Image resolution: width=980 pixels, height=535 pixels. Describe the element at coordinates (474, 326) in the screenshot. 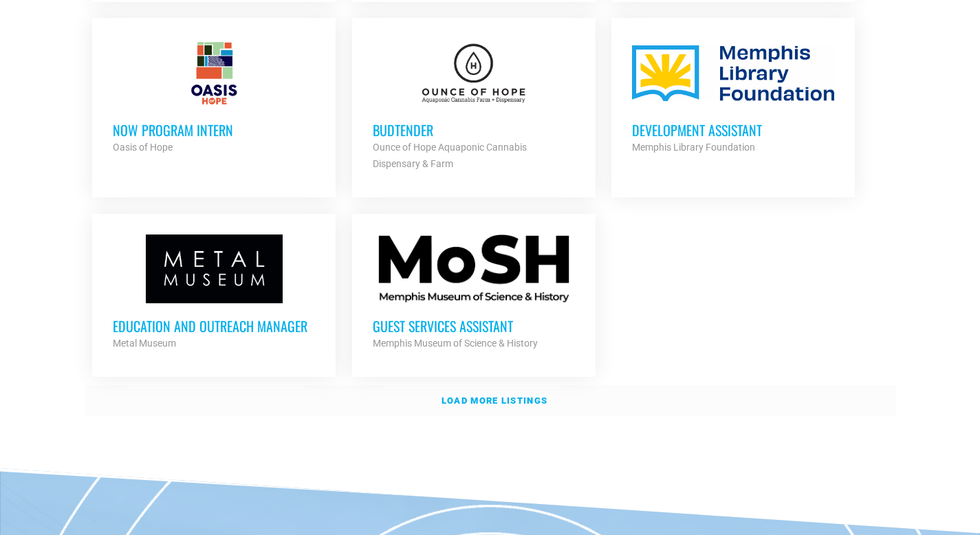

I see `h3: Guest Services Assistant` at that location.